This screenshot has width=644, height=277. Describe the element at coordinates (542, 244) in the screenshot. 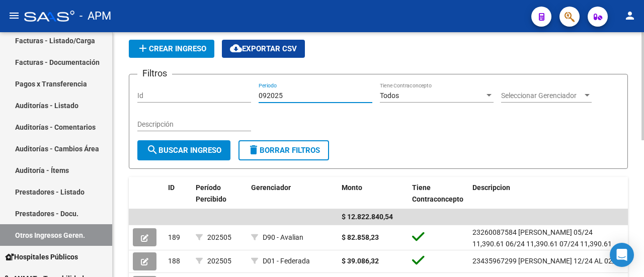

I see `span: 23260087584 MORALES NATALIA VANINA 05/24 11,390.61 06/24 11,390.61 07/24 11,390.61 08/24 24,343.2...` at that location.